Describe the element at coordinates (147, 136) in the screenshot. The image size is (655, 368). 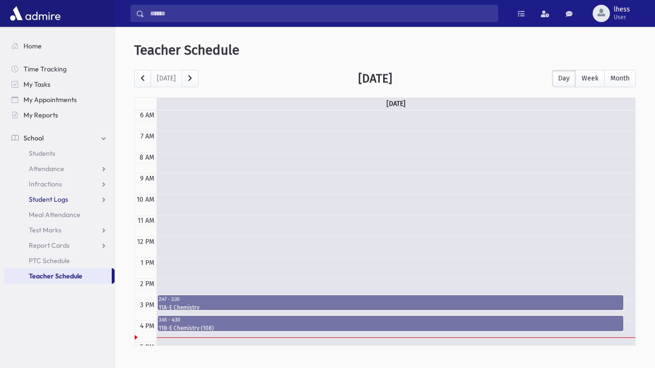
I see `div: 7 AM` at that location.